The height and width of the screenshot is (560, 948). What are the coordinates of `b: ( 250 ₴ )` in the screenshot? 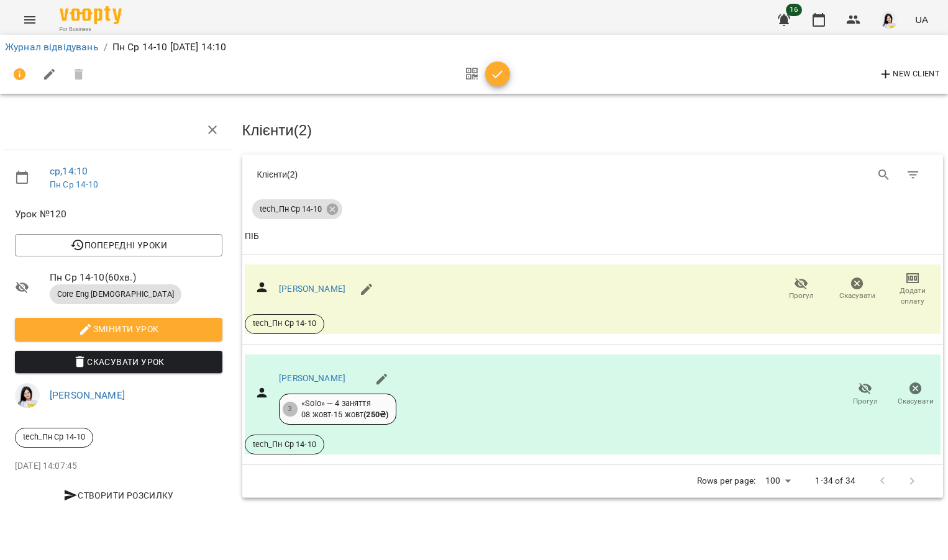 It's located at (376, 415).